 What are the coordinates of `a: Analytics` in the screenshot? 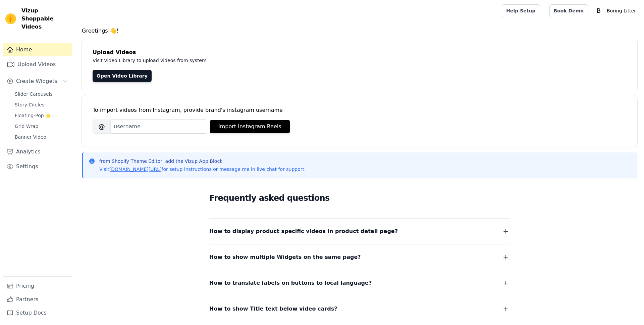 It's located at (37, 152).